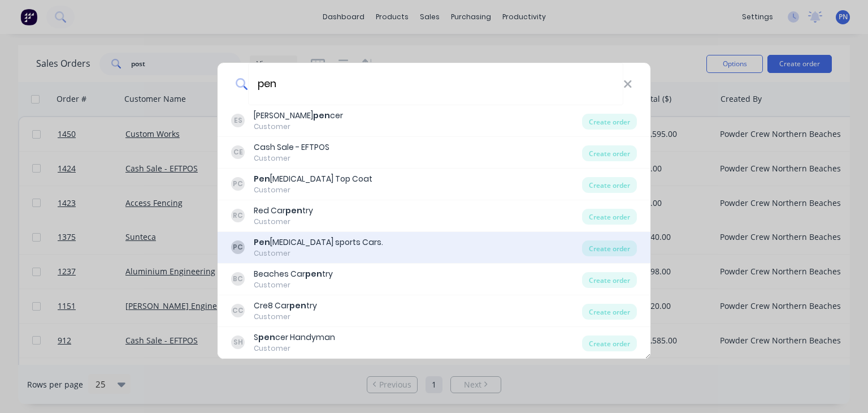 This screenshot has width=868, height=413. What do you see at coordinates (238, 120) in the screenshot?
I see `div: ES` at bounding box center [238, 120].